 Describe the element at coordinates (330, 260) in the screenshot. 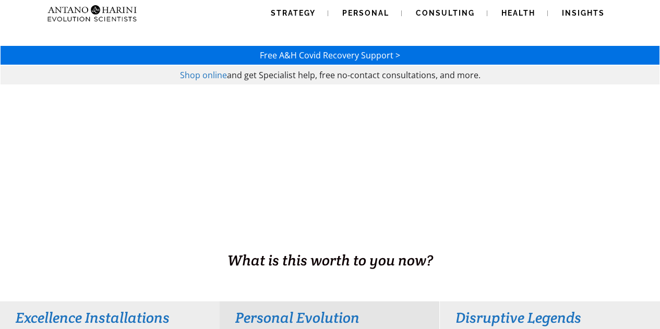

I see `span: What is this worth to you now?` at that location.